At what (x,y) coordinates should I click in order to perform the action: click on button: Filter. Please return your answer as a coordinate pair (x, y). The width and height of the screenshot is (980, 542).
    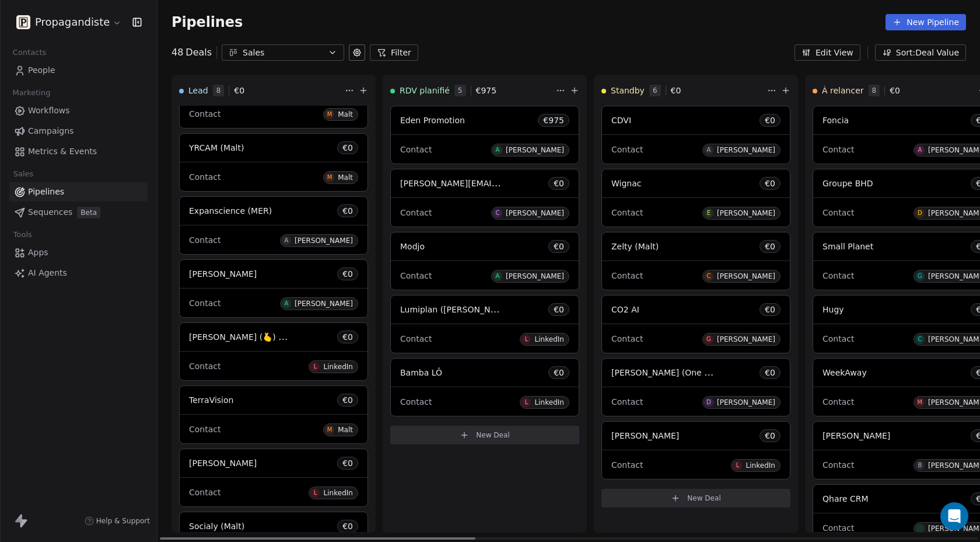
    Looking at the image, I should click on (394, 53).